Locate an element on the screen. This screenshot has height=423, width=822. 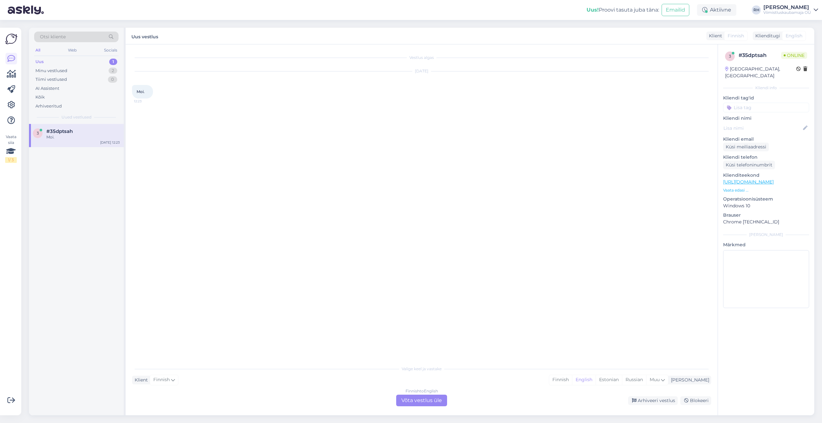
div: 1 is located at coordinates (113, 62).